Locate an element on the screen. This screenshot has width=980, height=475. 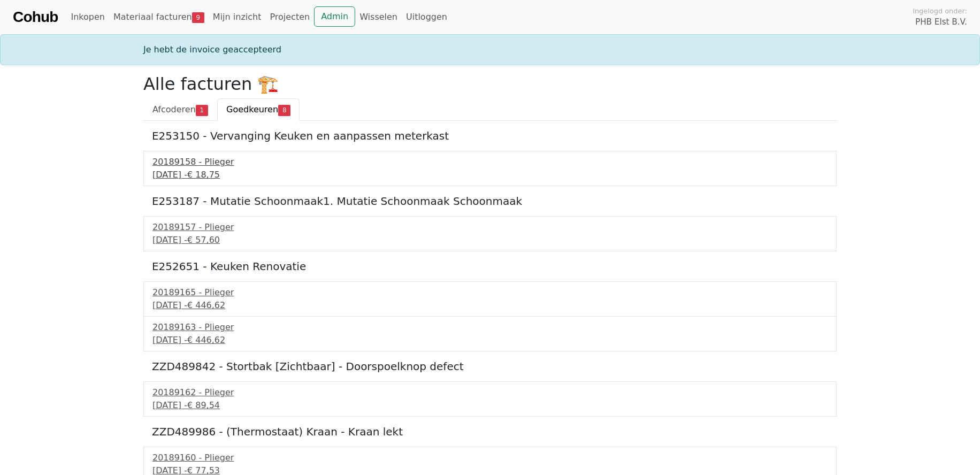
div: 20189165 - Plieger is located at coordinates (490, 293).